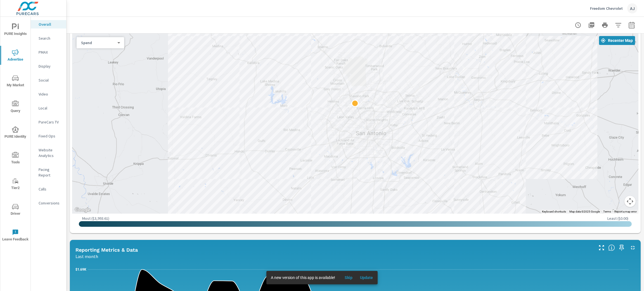 The width and height of the screenshot is (644, 291). I want to click on button: Map camera controls, so click(630, 202).